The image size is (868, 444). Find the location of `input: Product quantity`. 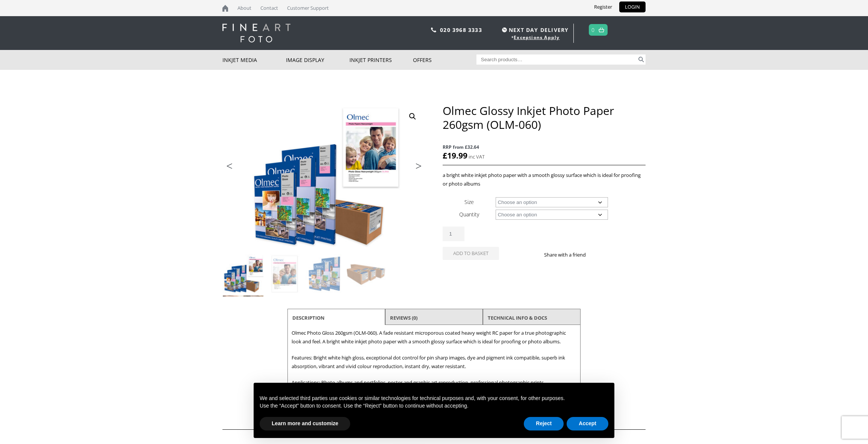

input: Product quantity is located at coordinates (454, 234).